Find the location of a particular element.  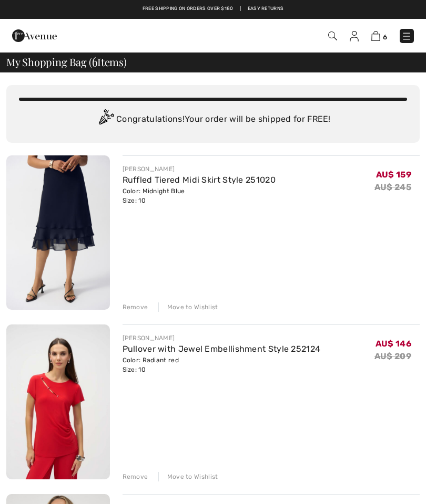

a: 1ère Avenue is located at coordinates (34, 35).